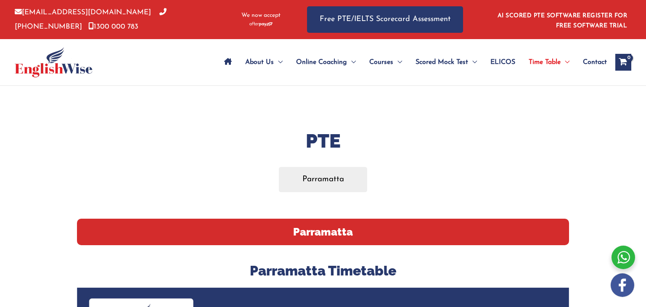 The width and height of the screenshot is (646, 307). I want to click on span: Courses, so click(381, 62).